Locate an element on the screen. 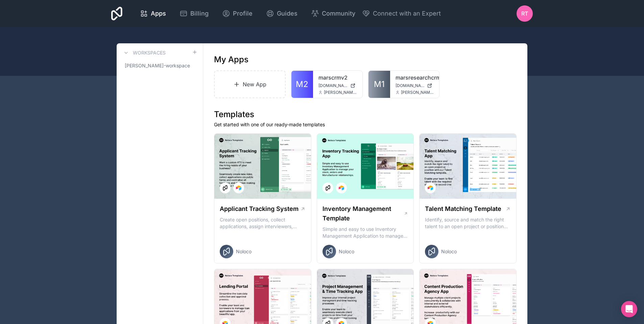 The width and height of the screenshot is (644, 324). span: Community is located at coordinates (339, 13).